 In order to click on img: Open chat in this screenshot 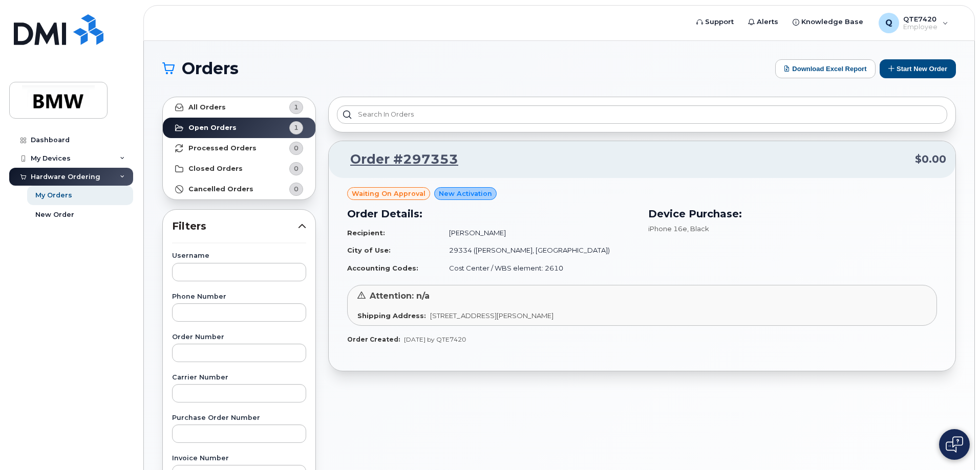, I will do `click(954, 445)`.